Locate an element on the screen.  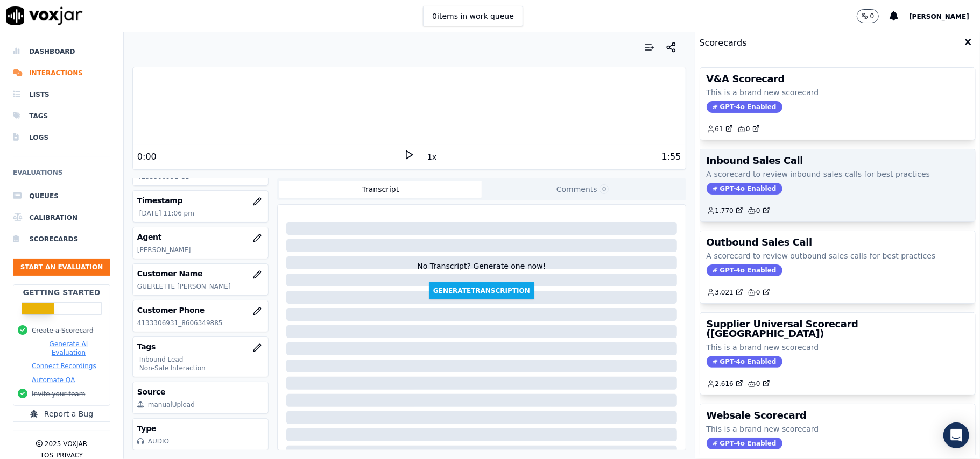
p: Inbound Lead is located at coordinates (201, 359).